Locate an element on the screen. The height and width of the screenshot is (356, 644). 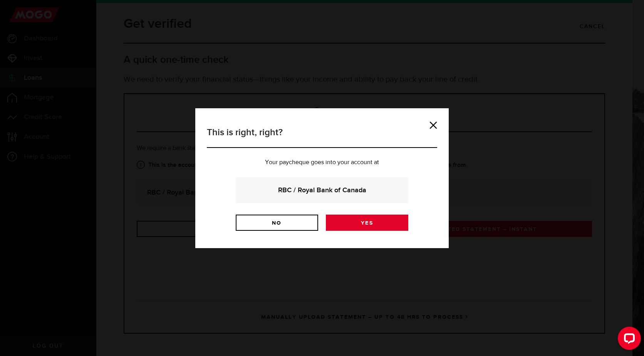
a: No is located at coordinates (277, 223).